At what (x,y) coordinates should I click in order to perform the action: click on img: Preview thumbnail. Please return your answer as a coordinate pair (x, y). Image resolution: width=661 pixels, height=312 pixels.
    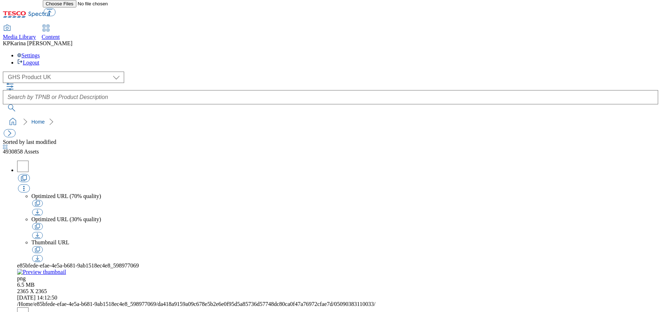
    Looking at the image, I should click on (41, 272).